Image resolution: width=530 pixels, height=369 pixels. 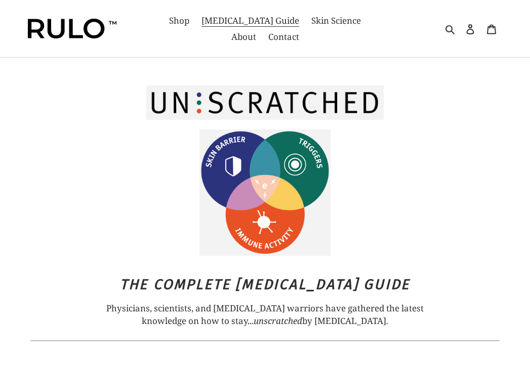 What do you see at coordinates (283, 37) in the screenshot?
I see `a: Contact` at bounding box center [283, 37].